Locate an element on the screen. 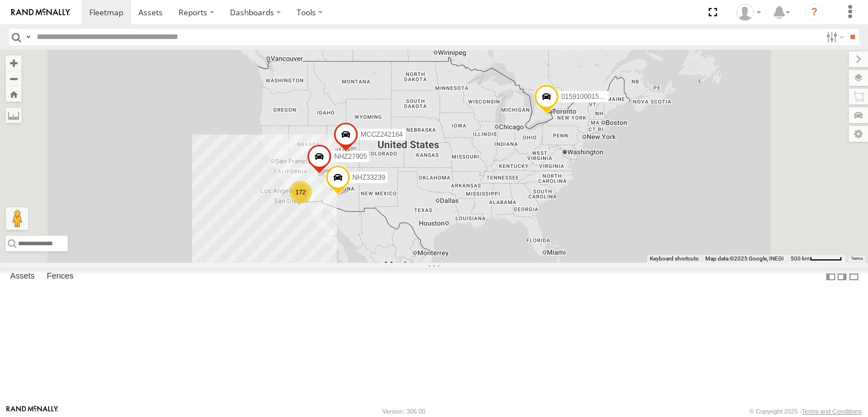 The image size is (868, 417). div: Zulema McIntosch is located at coordinates (749, 12).